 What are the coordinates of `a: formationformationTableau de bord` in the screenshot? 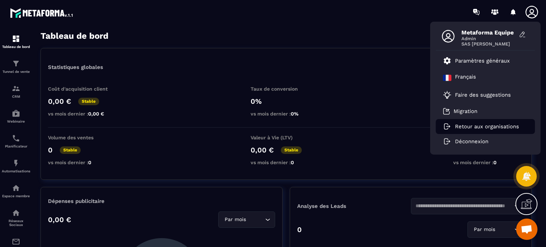 It's located at (16, 42).